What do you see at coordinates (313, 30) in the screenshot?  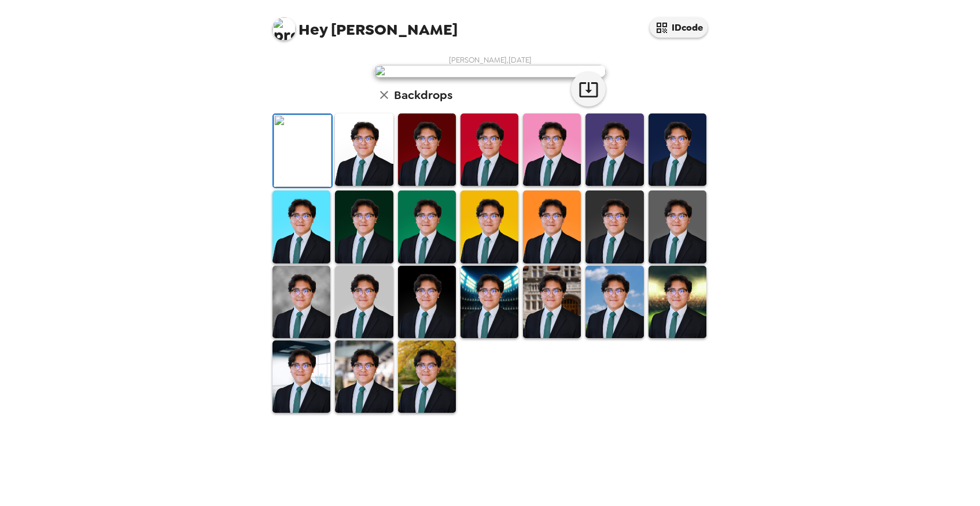 I see `span: Hey` at bounding box center [313, 30].